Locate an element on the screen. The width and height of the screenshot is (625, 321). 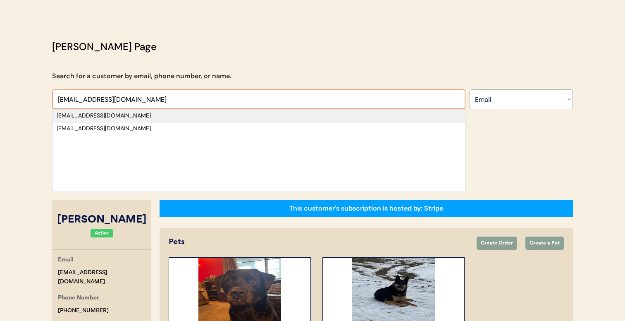
button: Create a Pet is located at coordinates (544, 243).